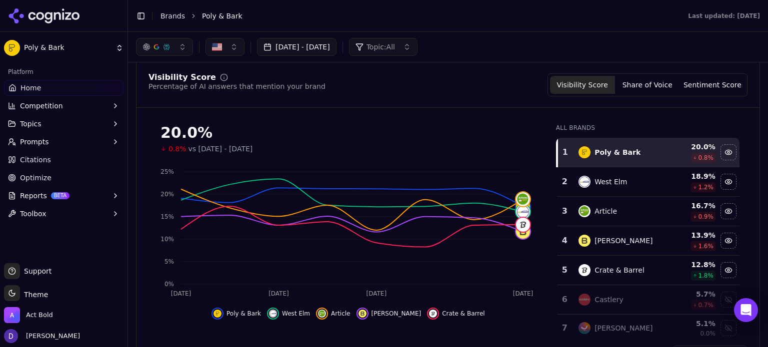 This screenshot has width=768, height=347. What do you see at coordinates (167, 194) in the screenshot?
I see `tspan: 20%` at bounding box center [167, 194].